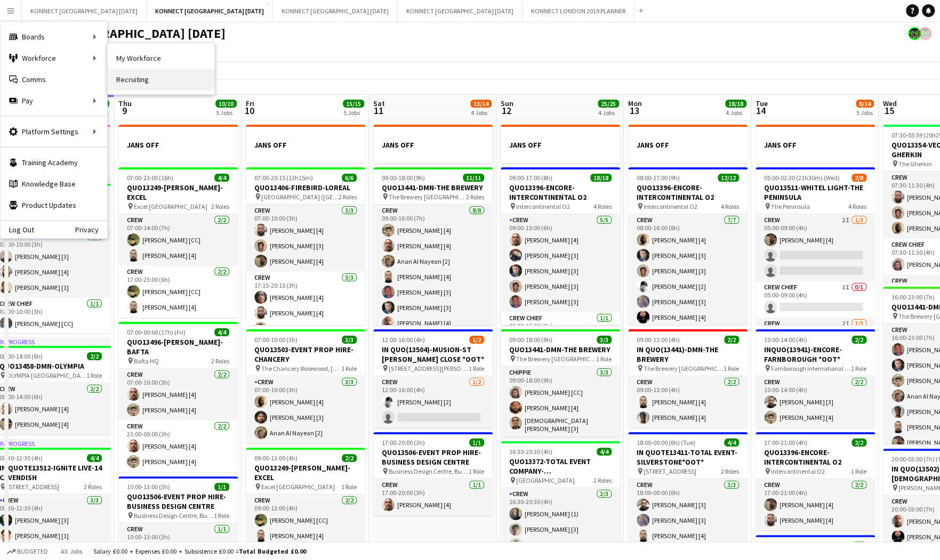 This screenshot has height=560, width=940. What do you see at coordinates (433, 457) in the screenshot?
I see `h3: QUO13506-EVENT PROP HIRE-BUSINESS DESIGN CENTRE` at bounding box center [433, 457].